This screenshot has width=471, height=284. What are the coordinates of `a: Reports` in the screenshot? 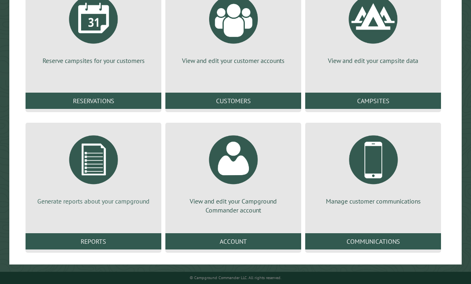 It's located at (93, 241).